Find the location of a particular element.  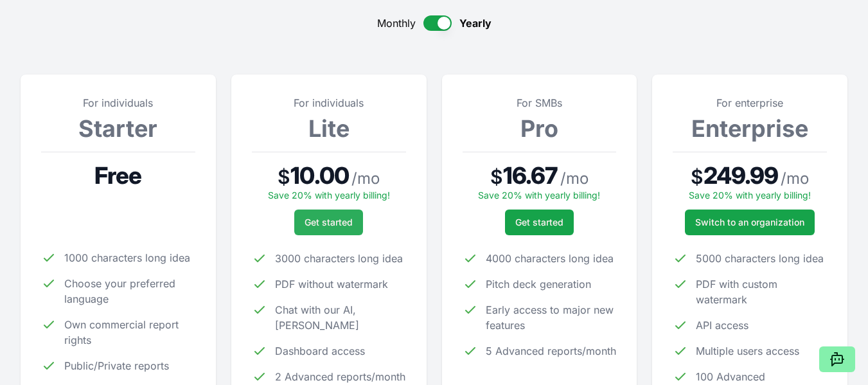

h3: Enterprise is located at coordinates (750, 129).